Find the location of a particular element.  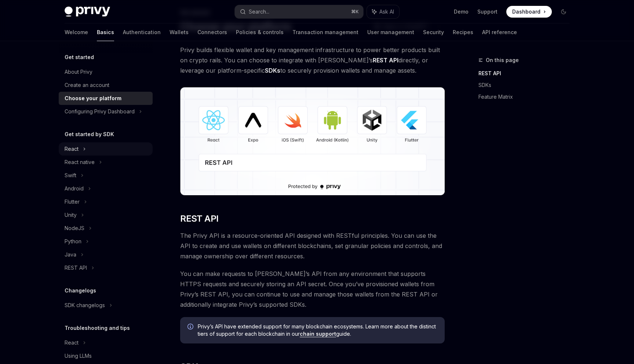

span: REST API is located at coordinates (199, 219).